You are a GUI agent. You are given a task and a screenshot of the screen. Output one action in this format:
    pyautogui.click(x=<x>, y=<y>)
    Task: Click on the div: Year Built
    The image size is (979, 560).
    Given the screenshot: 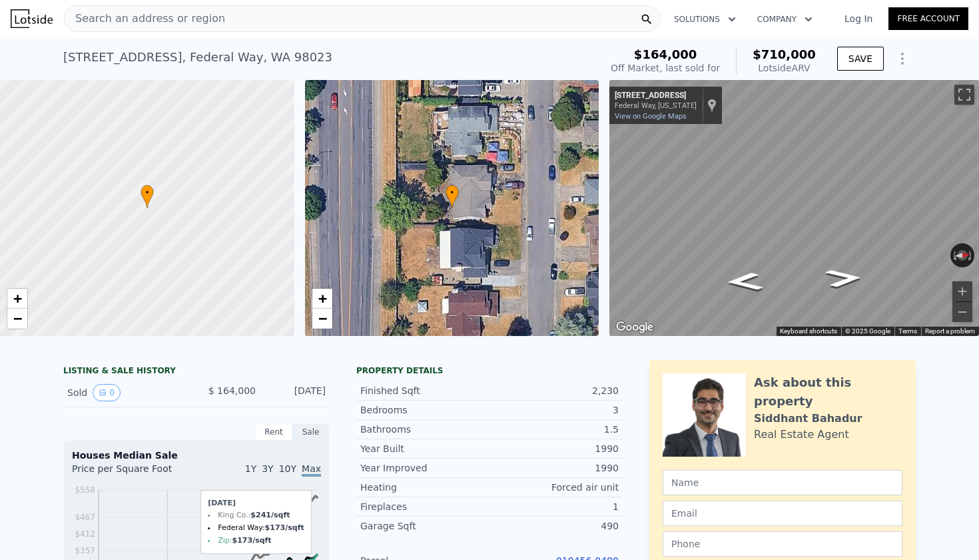 What is the action you would take?
    pyautogui.click(x=425, y=448)
    